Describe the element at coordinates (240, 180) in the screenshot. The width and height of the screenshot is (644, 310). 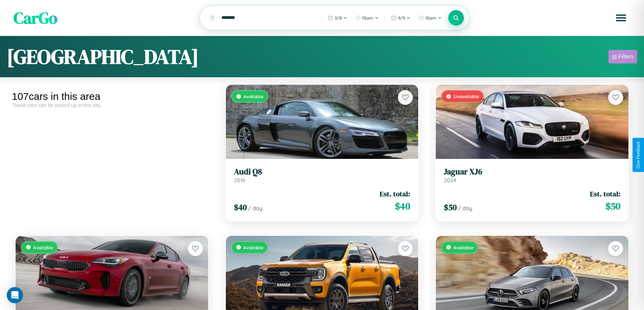
I see `span: 2016` at that location.